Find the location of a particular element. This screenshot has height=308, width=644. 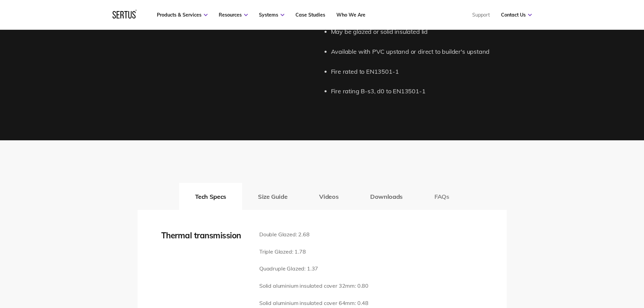

a: Systems is located at coordinates (271, 15).